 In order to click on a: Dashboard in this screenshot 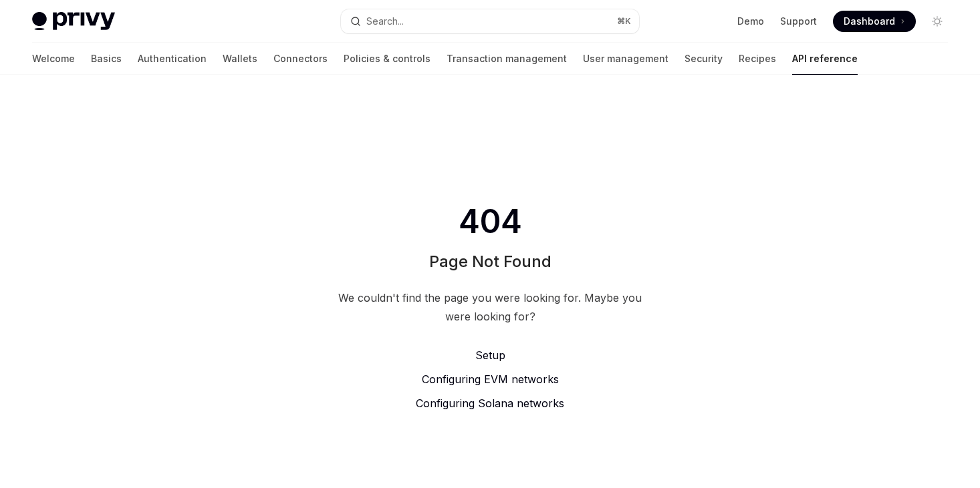, I will do `click(874, 21)`.